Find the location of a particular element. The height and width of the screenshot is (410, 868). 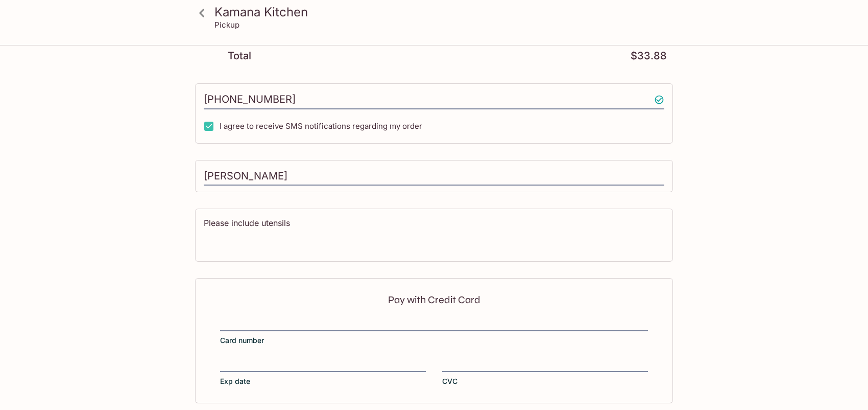

h3: Kamana Kitchen is located at coordinates (443, 12).